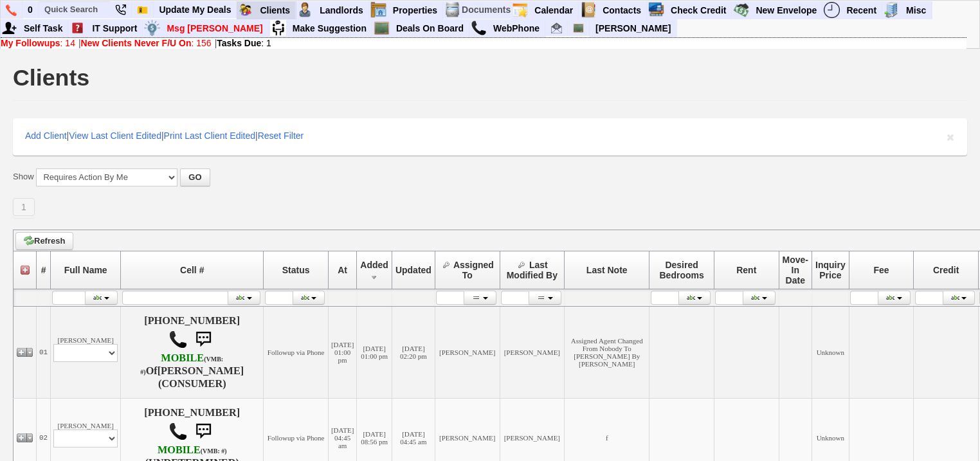  I want to click on img: officebldg.png, so click(891, 9).